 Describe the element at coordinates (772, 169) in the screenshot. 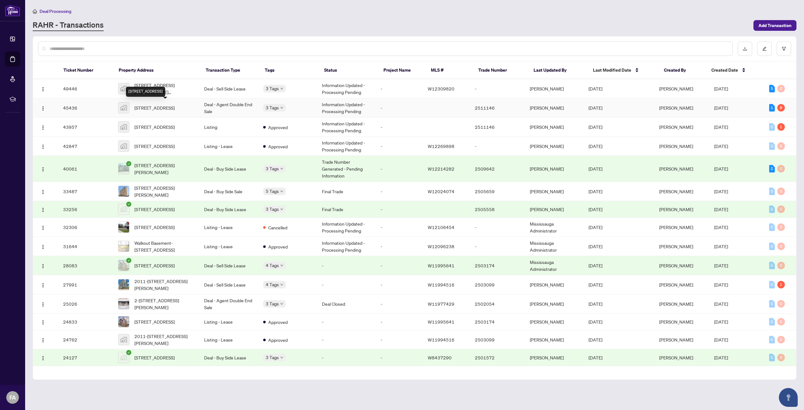

I see `div: 2` at that location.